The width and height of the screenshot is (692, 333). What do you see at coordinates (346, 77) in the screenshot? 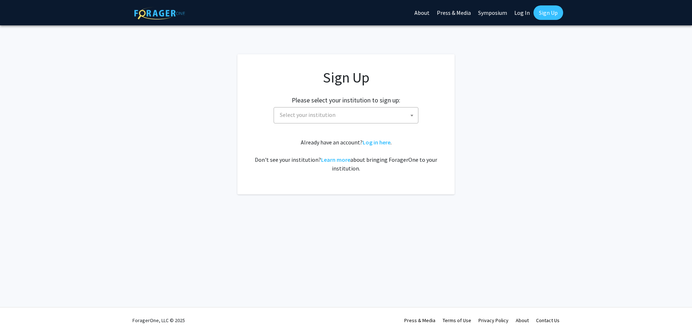
I see `h1: Sign Up` at bounding box center [346, 77].